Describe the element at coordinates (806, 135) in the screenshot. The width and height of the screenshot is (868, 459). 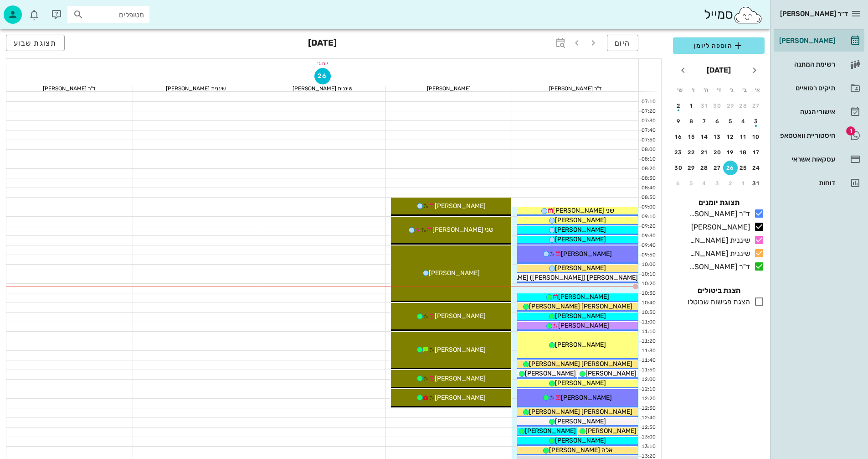
I see `div: היסטוריית וואטסאפ` at that location.